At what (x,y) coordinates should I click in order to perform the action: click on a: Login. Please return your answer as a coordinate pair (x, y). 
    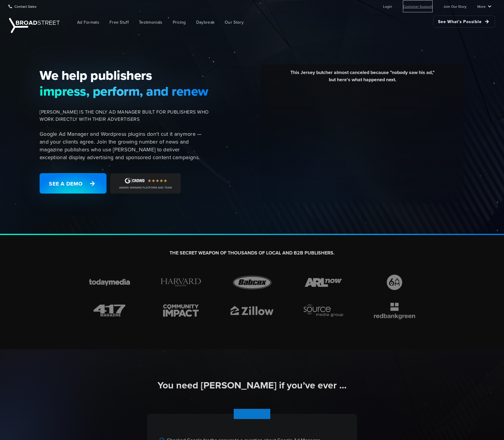
    Looking at the image, I should click on (388, 6).